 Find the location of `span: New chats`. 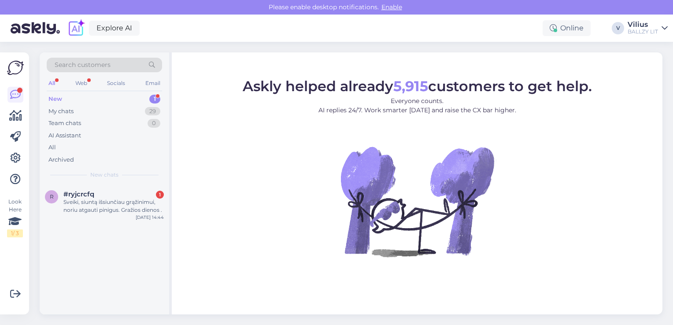

span: New chats is located at coordinates (104, 175).